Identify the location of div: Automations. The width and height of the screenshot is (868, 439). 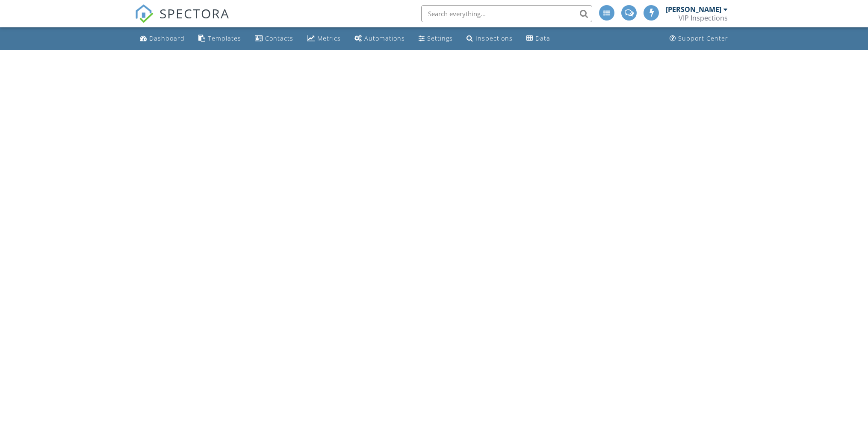
(384, 38).